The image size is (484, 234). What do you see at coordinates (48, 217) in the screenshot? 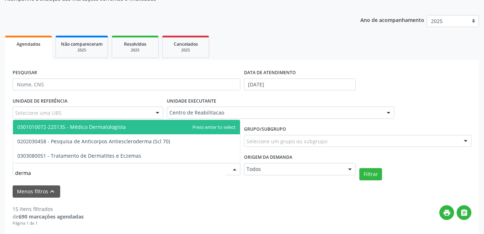
I see `div: de` at bounding box center [48, 217].